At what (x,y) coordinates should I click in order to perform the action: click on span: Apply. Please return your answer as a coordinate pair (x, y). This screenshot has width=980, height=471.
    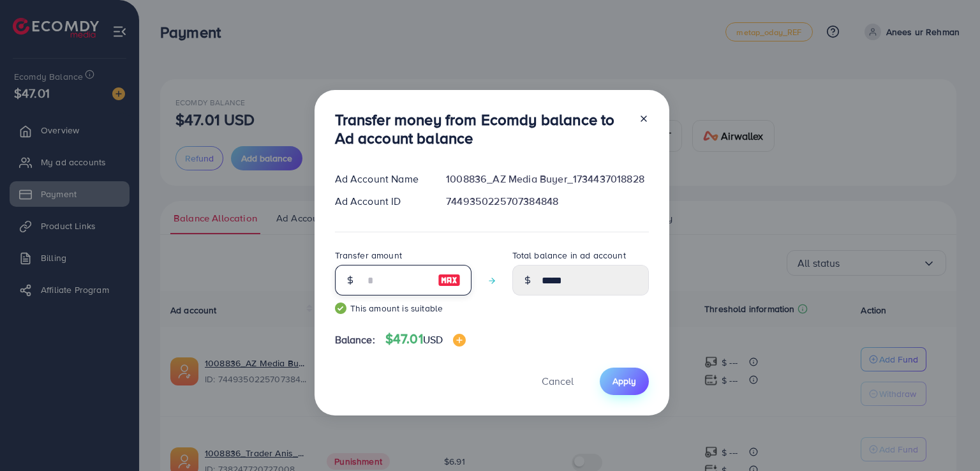
    Looking at the image, I should click on (624, 381).